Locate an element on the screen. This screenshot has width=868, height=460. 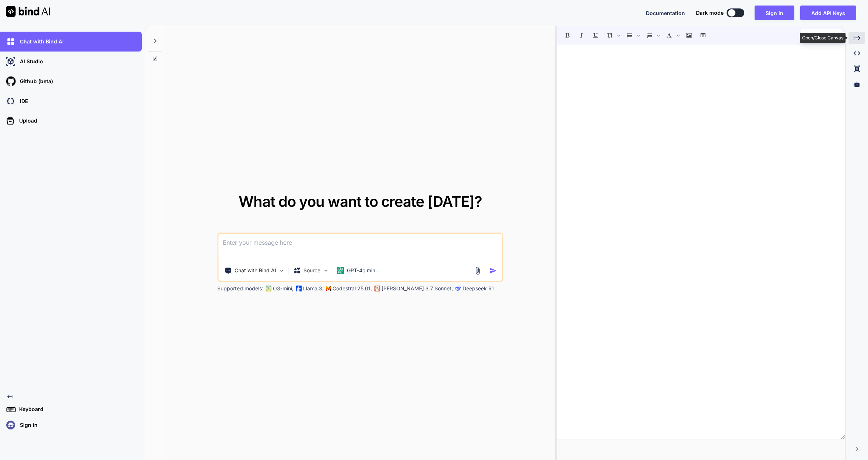
span: Bold is located at coordinates (567, 35).